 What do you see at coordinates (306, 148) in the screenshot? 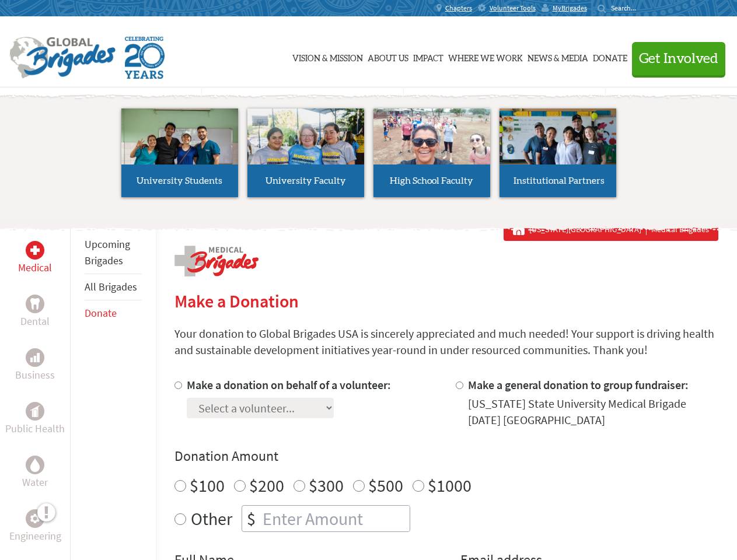
I see `img: menu_brigades_submenu_2.jpg` at bounding box center [306, 148].